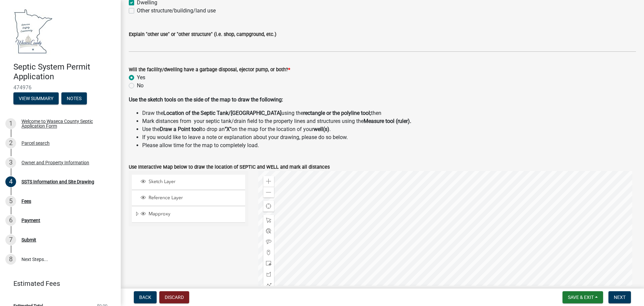  What do you see at coordinates (174, 297) in the screenshot?
I see `button: Discard` at bounding box center [174, 297].